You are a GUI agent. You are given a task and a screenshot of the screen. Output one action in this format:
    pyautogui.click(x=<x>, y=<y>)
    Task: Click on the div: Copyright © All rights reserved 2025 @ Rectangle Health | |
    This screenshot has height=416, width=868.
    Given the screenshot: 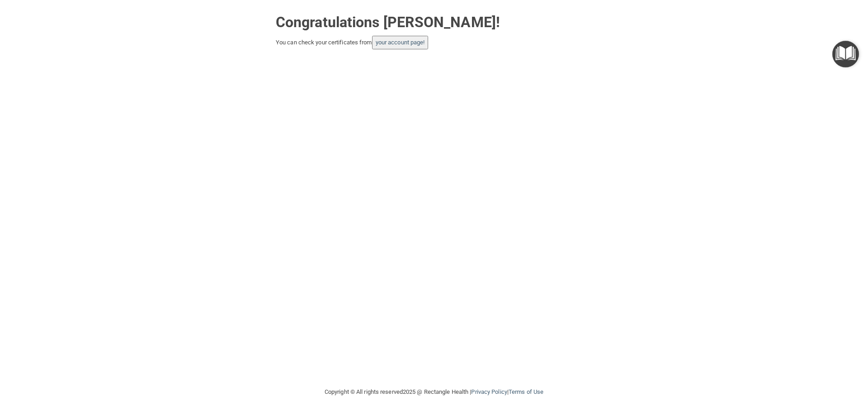 What is the action you would take?
    pyautogui.click(x=434, y=392)
    